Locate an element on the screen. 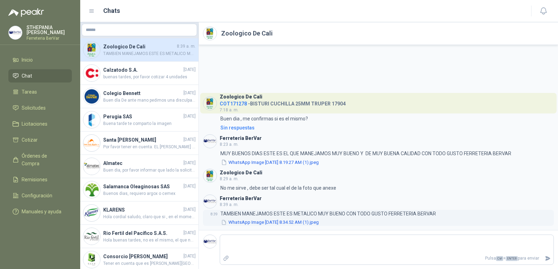  p: No me sirve , debe ser tal cual el de la foto que anexe is located at coordinates (278, 188).